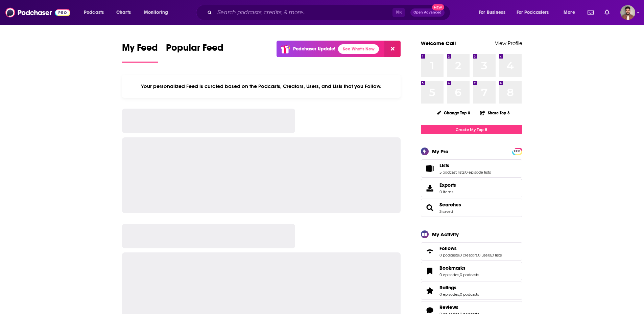 Image resolution: width=644 pixels, height=314 pixels. I want to click on span: ⌘ K, so click(398, 13).